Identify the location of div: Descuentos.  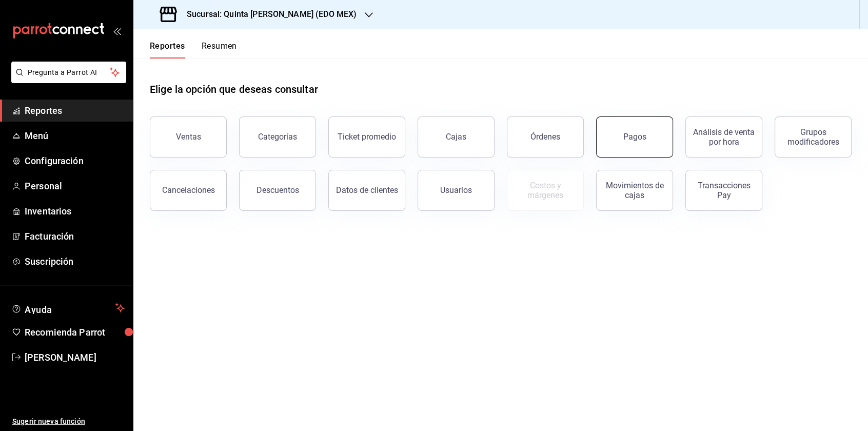
(277, 190).